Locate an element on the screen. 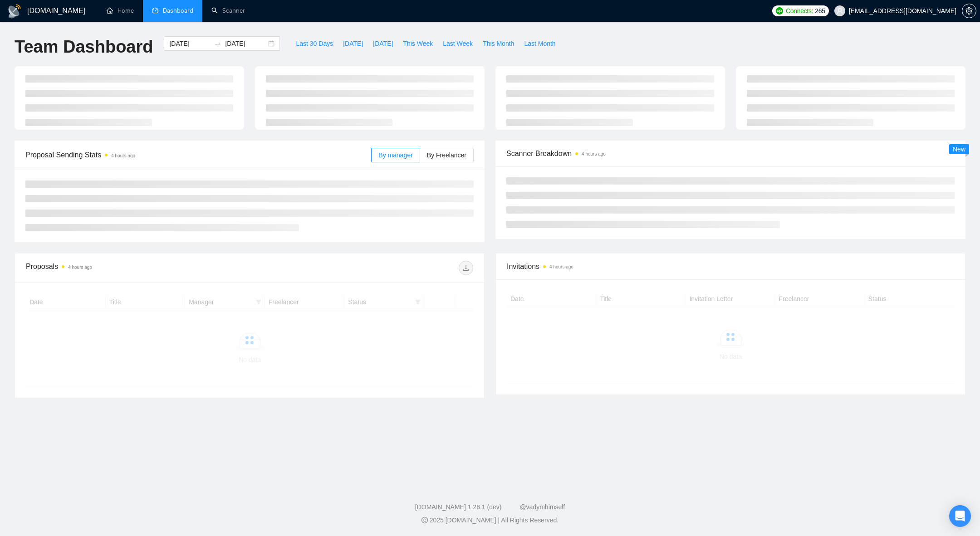  span: Last Month is located at coordinates (540, 43).